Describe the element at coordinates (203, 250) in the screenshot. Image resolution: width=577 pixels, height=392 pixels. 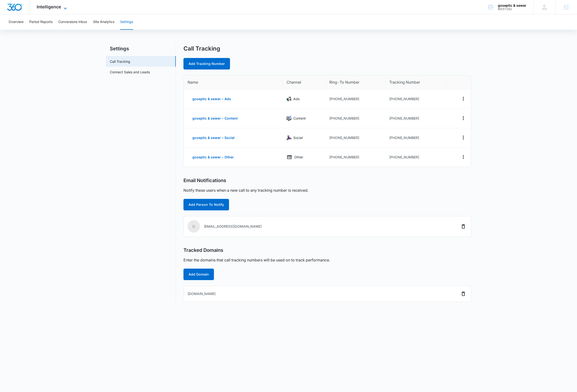
I see `h2: Tracked Domains` at that location.